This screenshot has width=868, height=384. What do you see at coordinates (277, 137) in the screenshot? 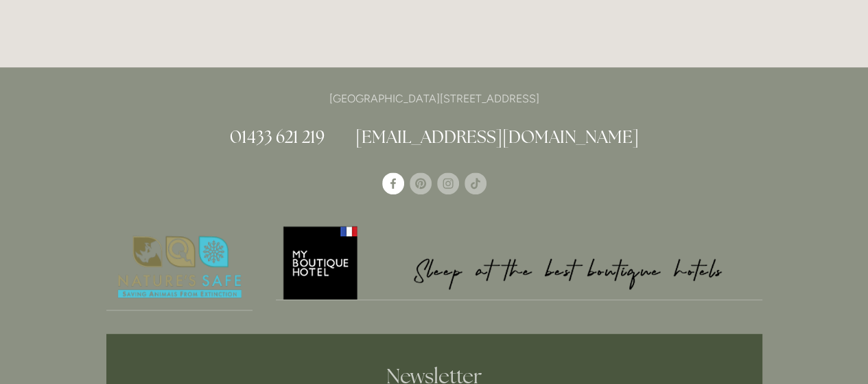
I see `a: 01433 621 219` at bounding box center [277, 137].